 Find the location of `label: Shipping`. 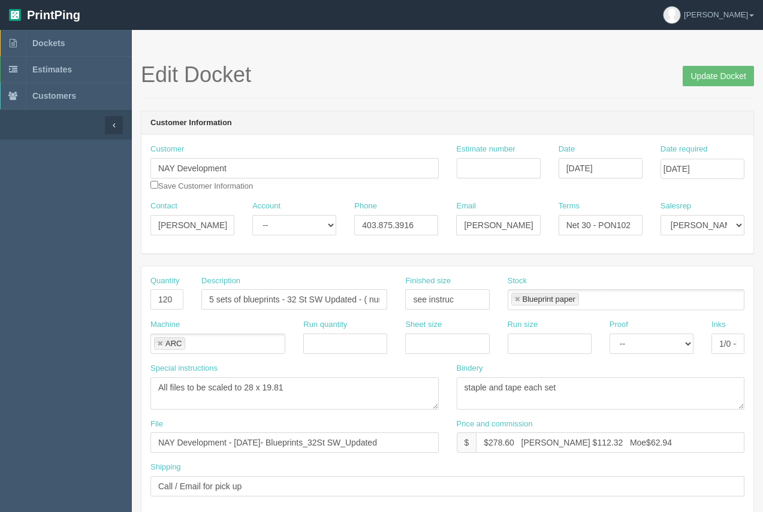

label: Shipping is located at coordinates (165, 467).